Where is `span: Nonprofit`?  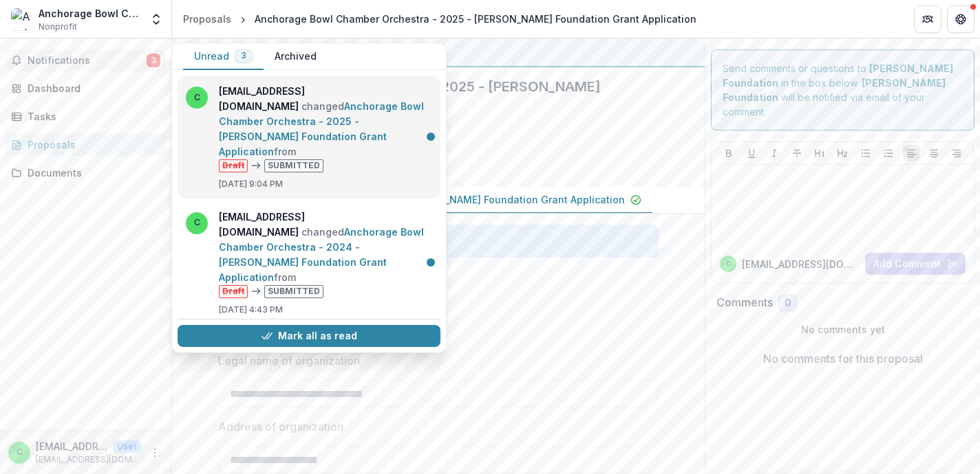
span: Nonprofit is located at coordinates (57, 27).